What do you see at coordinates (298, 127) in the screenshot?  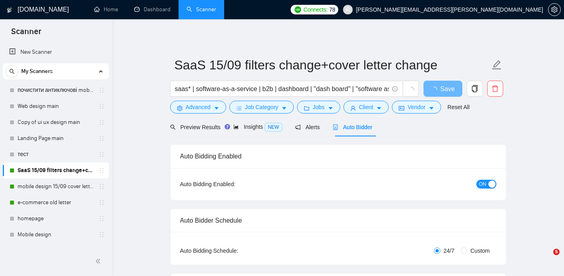 I see `span: notification` at bounding box center [298, 127].